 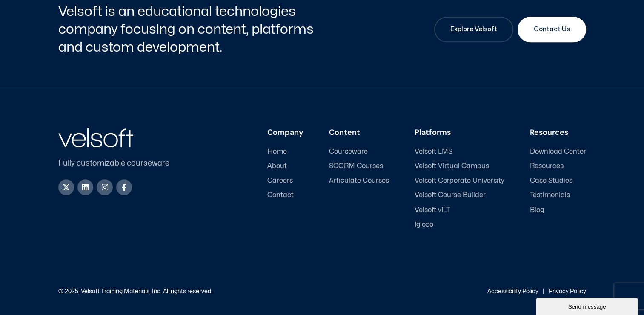 I want to click on a: Home, so click(x=285, y=152).